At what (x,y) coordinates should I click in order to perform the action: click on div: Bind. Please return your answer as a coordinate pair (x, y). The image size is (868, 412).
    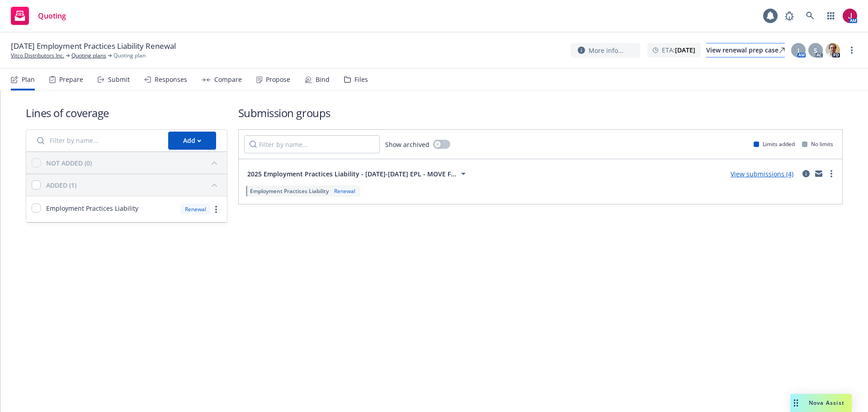
    Looking at the image, I should click on (322, 79).